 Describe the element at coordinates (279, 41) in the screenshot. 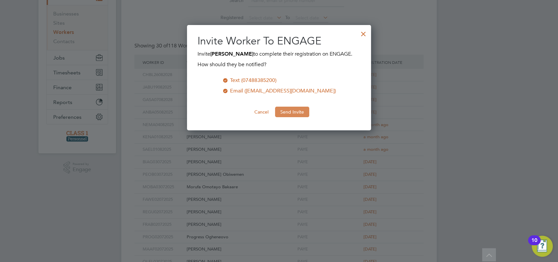

I see `h2: Invite Worker To ENGAGE` at that location.